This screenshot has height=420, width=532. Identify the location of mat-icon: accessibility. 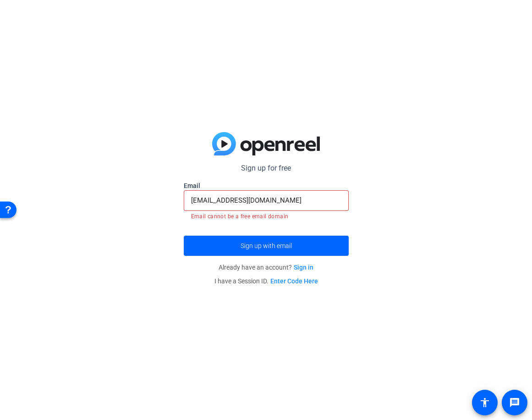
(485, 403).